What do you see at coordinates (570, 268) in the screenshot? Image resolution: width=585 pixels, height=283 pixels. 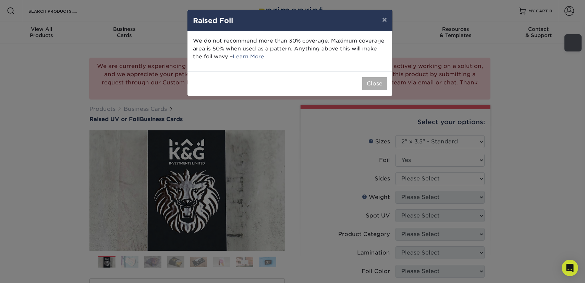 I see `div: Open Intercom Messenger` at bounding box center [570, 268].